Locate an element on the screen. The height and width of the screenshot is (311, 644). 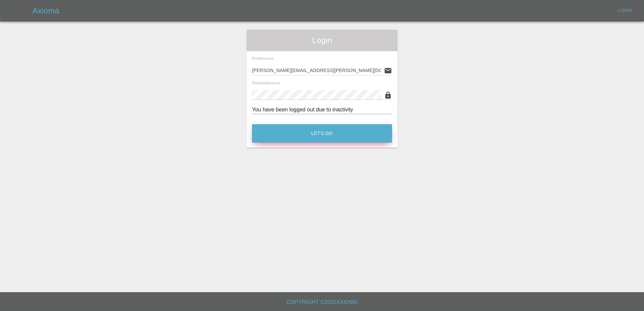
span: Email is located at coordinates (263, 58).